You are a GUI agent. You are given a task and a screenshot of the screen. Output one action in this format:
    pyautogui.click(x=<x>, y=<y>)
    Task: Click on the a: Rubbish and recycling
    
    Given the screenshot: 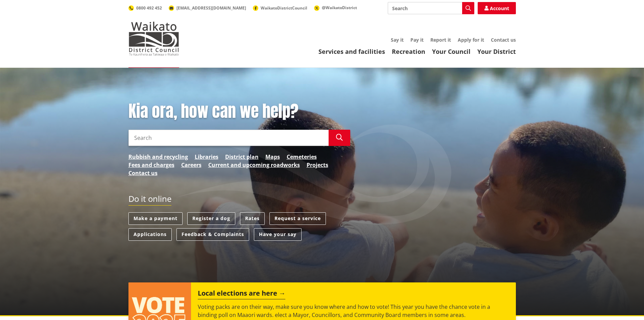 What is the action you would take?
    pyautogui.click(x=159, y=157)
    